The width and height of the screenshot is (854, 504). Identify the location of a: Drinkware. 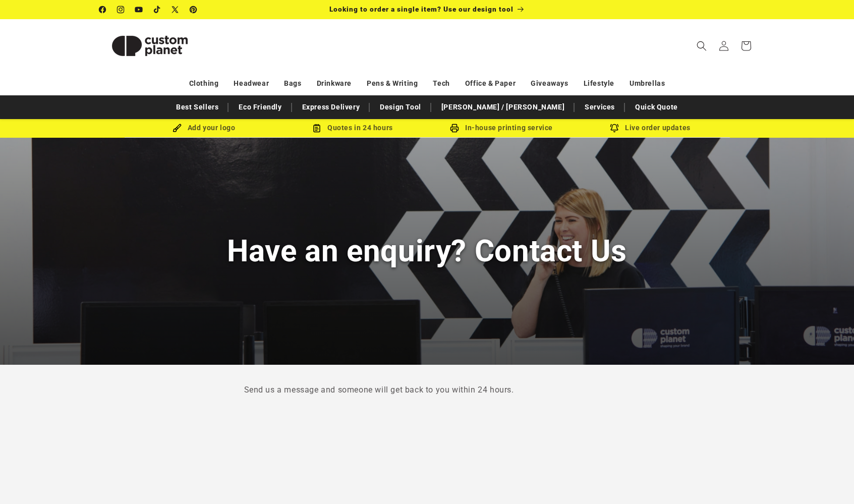
(334, 83).